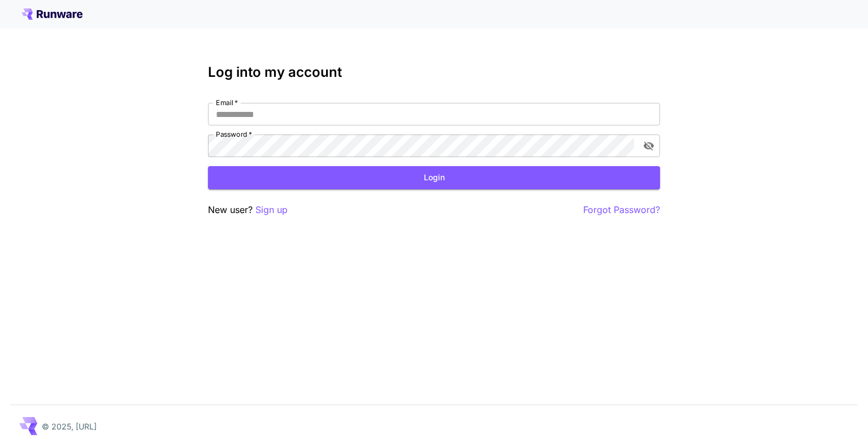 The height and width of the screenshot is (447, 868). What do you see at coordinates (226, 102) in the screenshot?
I see `label: Email` at bounding box center [226, 102].